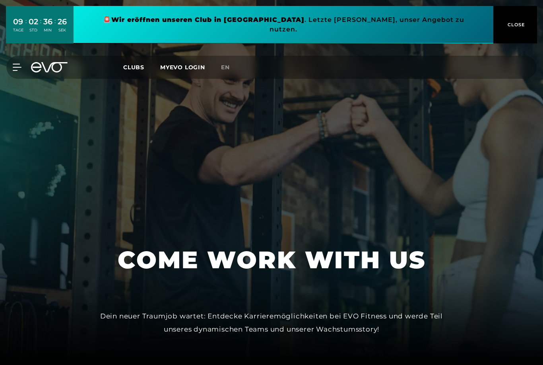 This screenshot has width=543, height=365. What do you see at coordinates (142, 67) in the screenshot?
I see `a: Clubs` at bounding box center [142, 67].